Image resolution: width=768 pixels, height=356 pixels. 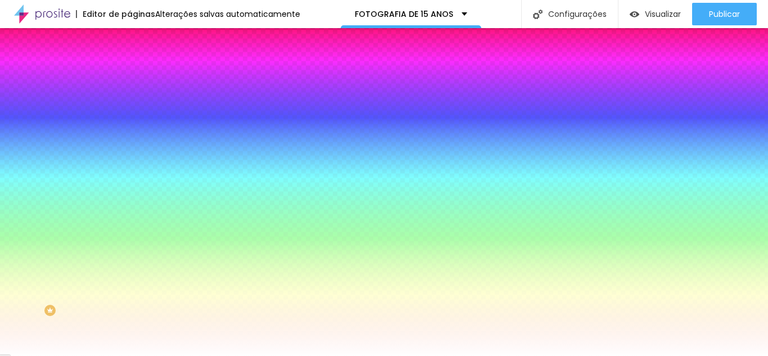 What do you see at coordinates (724, 14) in the screenshot?
I see `span: Publicar` at bounding box center [724, 14].